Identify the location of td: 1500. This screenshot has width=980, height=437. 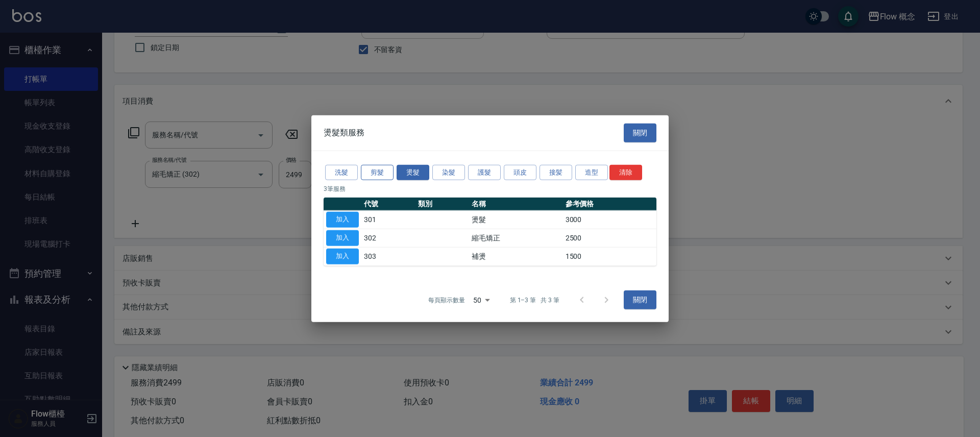
(609, 256).